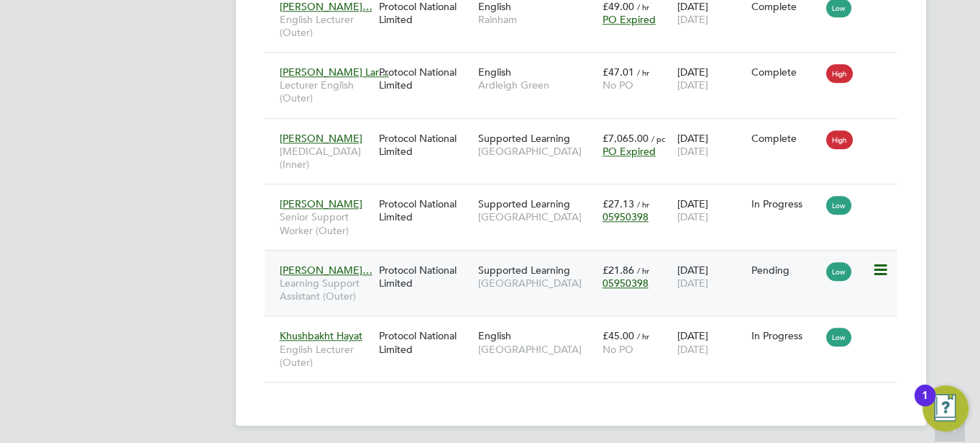 The image size is (980, 443). I want to click on span: Ardleigh Green, so click(536, 85).